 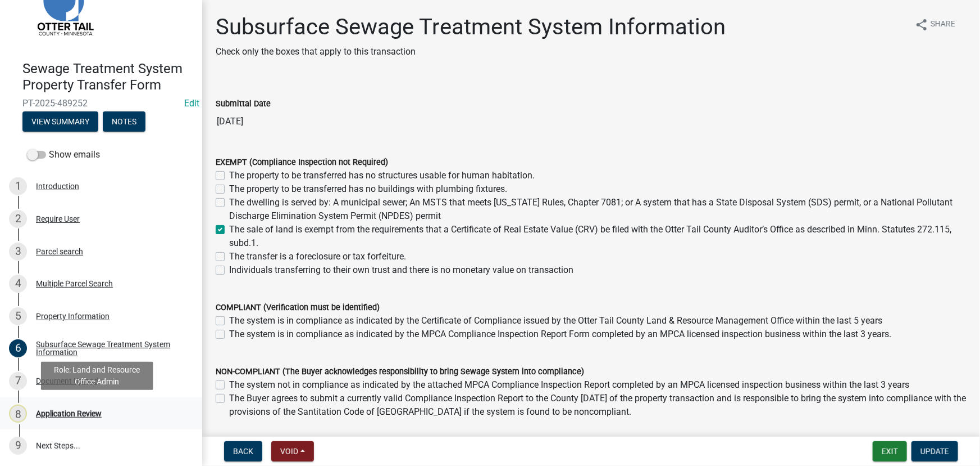 What do you see at coordinates (382, 176) in the screenshot?
I see `label: The property to be transferred has no structures usable for human habitation.` at bounding box center [382, 176].